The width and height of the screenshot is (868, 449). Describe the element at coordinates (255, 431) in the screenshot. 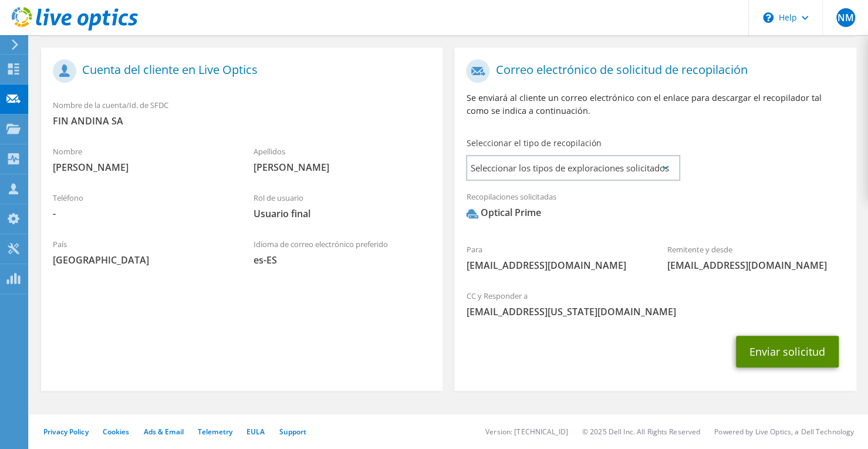

I see `a: EULA` at that location.